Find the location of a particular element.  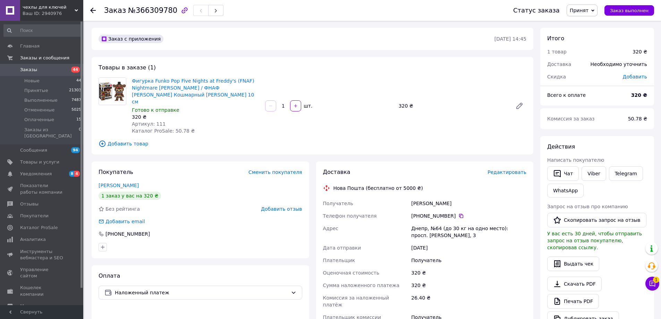

span: Действия is located at coordinates (561, 146).